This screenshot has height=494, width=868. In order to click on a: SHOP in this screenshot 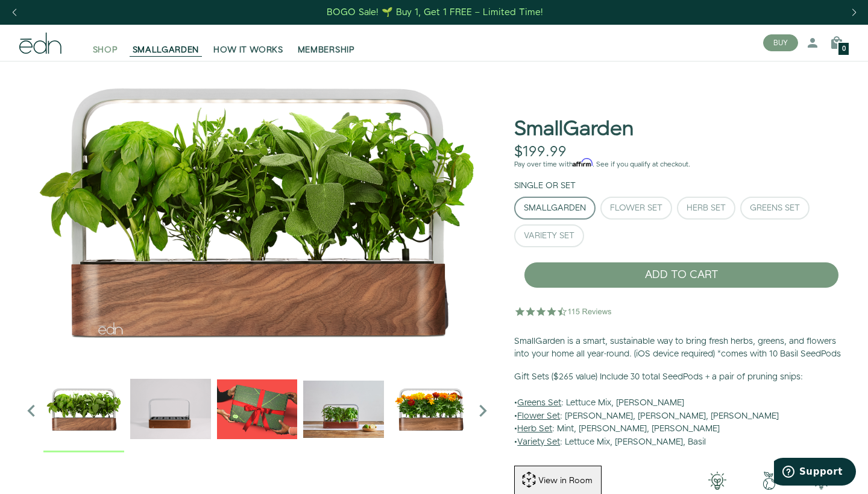, I will do `click(106, 43)`.